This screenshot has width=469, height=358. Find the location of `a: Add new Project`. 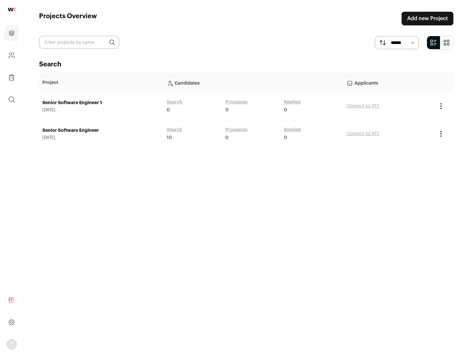

a: Add new Project is located at coordinates (427, 19).